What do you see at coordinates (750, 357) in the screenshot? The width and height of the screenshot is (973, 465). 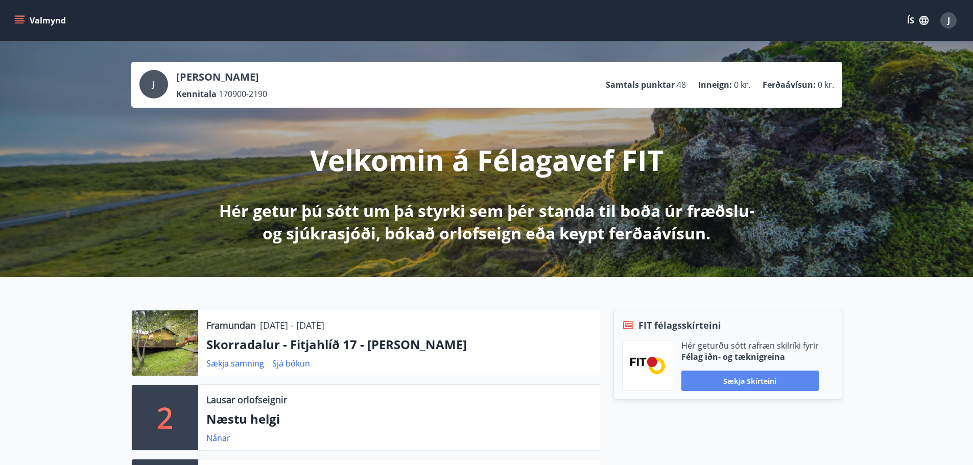 I see `p: Félag iðn- og tæknigreina` at bounding box center [750, 357].